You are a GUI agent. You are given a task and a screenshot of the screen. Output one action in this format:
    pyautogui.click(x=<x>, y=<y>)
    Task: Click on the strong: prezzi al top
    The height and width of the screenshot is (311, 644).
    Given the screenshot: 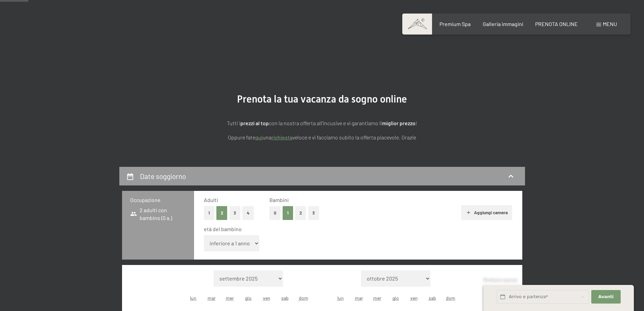 What is the action you would take?
    pyautogui.click(x=254, y=123)
    